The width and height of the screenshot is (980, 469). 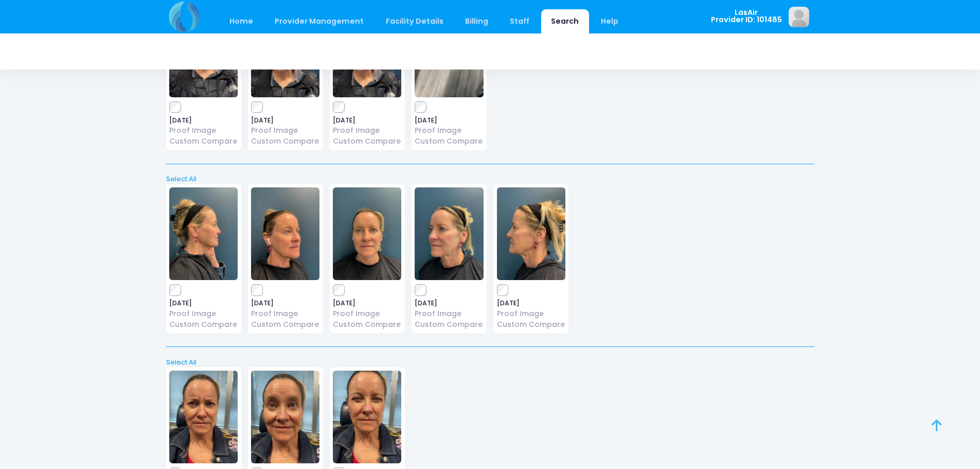 I want to click on span: LasAir Provider ID: 101485, so click(x=746, y=16).